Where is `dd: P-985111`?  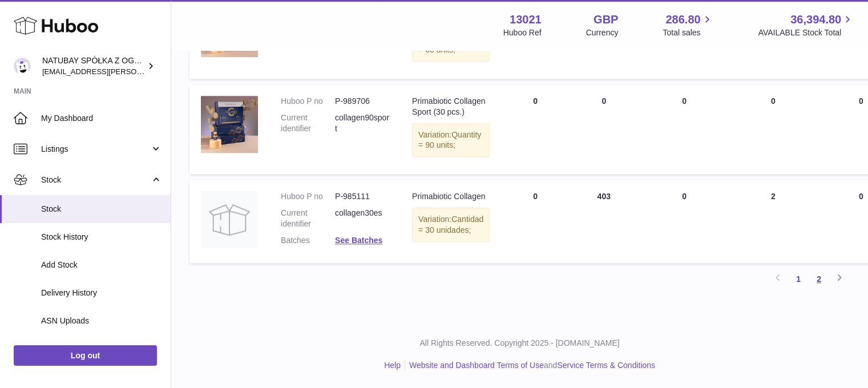
dd: P-985111 is located at coordinates (362, 197).